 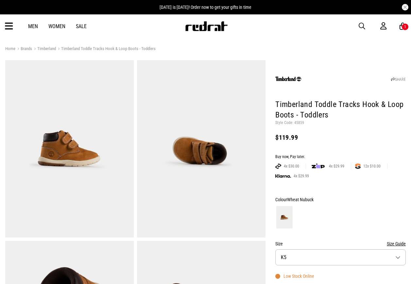 What do you see at coordinates (340, 110) in the screenshot?
I see `h1: Timberland Toddle Tracks Hook & Loop Boots - Toddlers` at bounding box center [340, 110].